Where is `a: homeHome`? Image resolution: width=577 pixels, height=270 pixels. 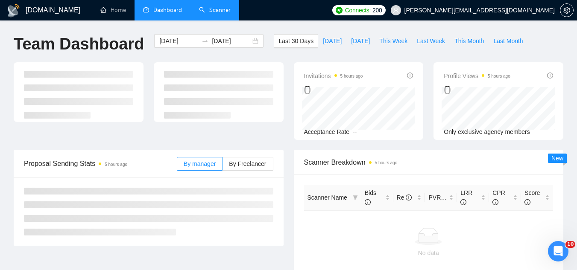 a: homeHome is located at coordinates (113, 10).